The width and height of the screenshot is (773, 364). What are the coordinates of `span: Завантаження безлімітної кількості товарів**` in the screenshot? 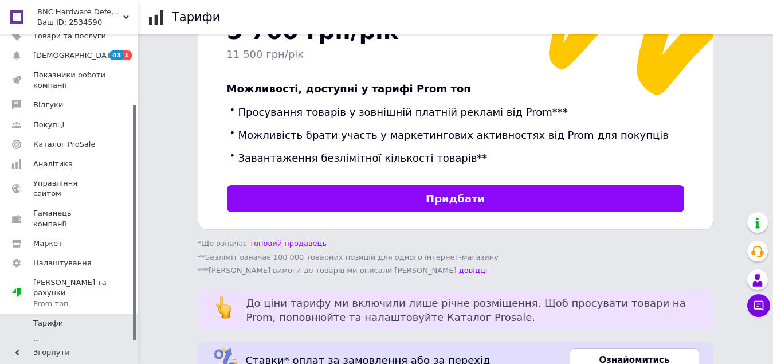 It's located at (362, 157).